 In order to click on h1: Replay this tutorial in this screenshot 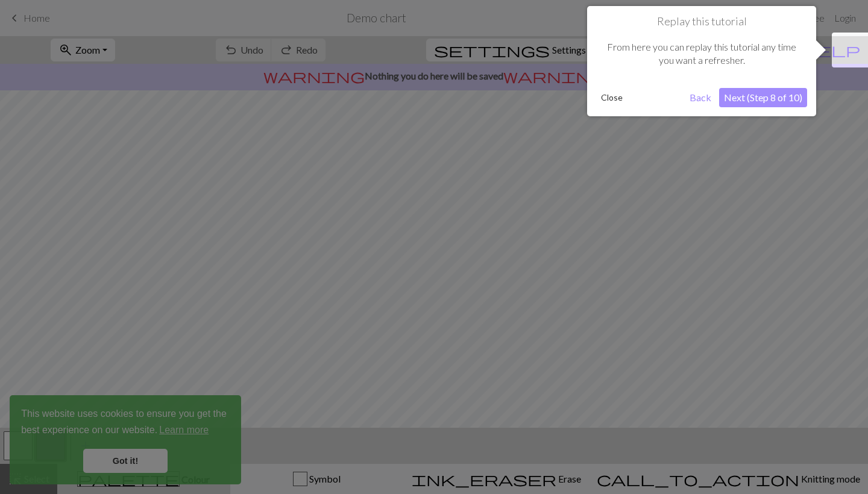, I will do `click(701, 22)`.